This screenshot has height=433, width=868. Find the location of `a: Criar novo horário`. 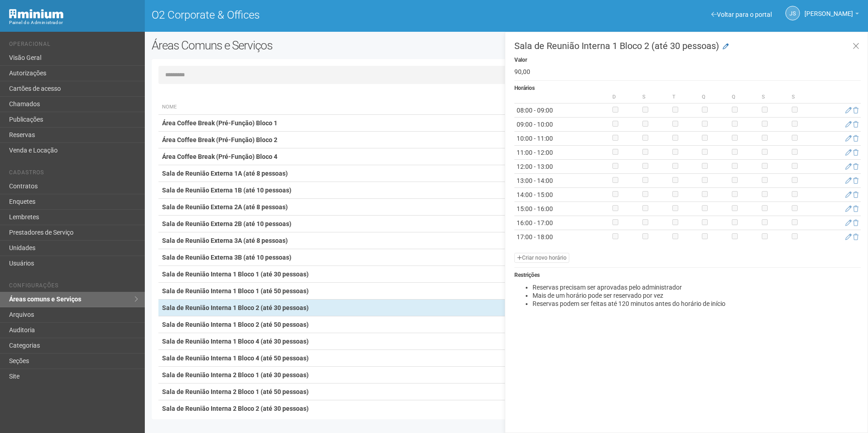

a: Criar novo horário is located at coordinates (542, 258).